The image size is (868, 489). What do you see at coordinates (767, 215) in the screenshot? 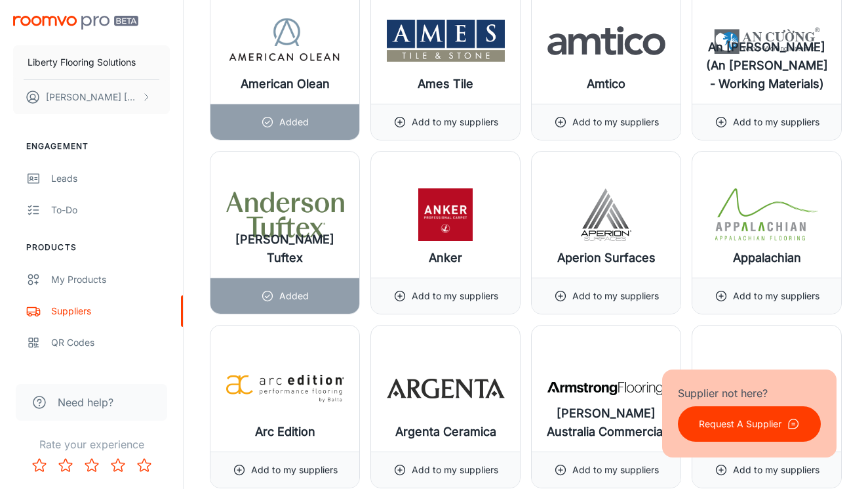
I see `img: Appalachian` at bounding box center [767, 215].